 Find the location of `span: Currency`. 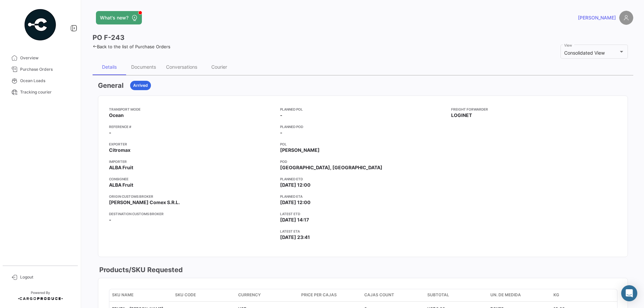

span: Currency is located at coordinates (249, 295).